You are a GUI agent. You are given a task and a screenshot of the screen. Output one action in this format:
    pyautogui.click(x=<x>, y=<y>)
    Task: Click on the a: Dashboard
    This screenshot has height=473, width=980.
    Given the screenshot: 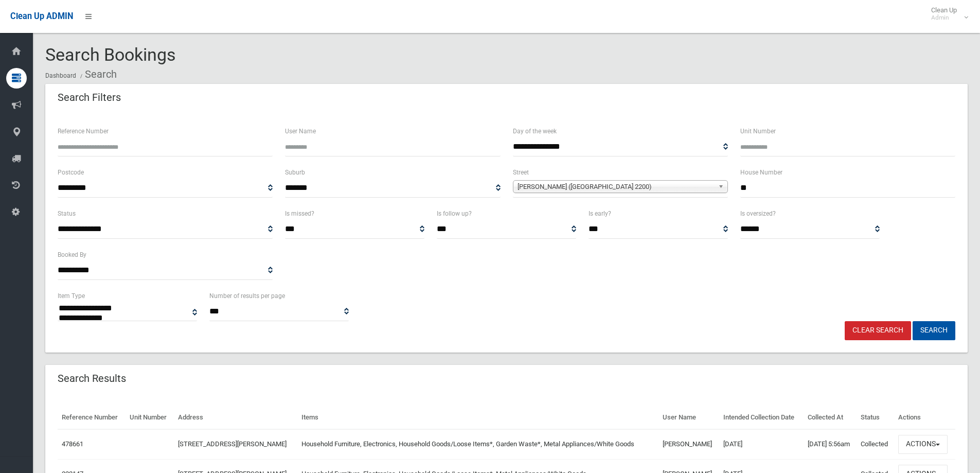 What is the action you would take?
    pyautogui.click(x=61, y=76)
    